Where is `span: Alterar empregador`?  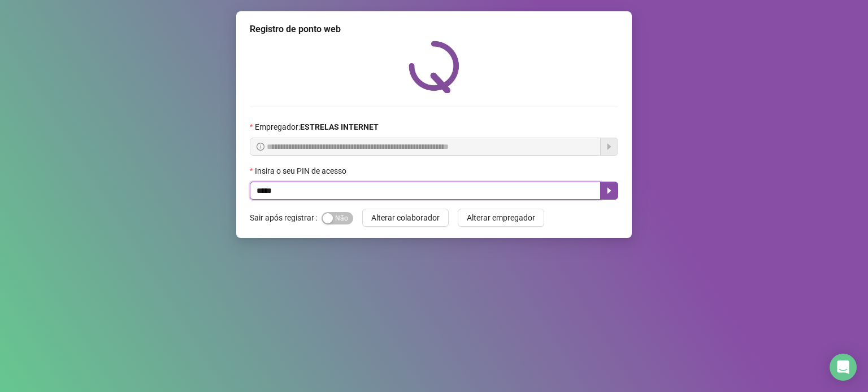
span: Alterar empregador is located at coordinates (501, 218).